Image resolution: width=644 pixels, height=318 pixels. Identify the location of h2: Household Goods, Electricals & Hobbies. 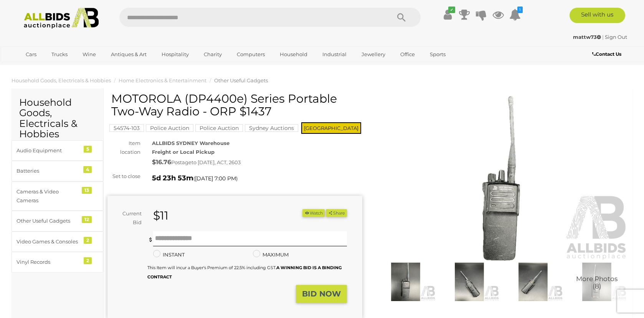
(57, 118).